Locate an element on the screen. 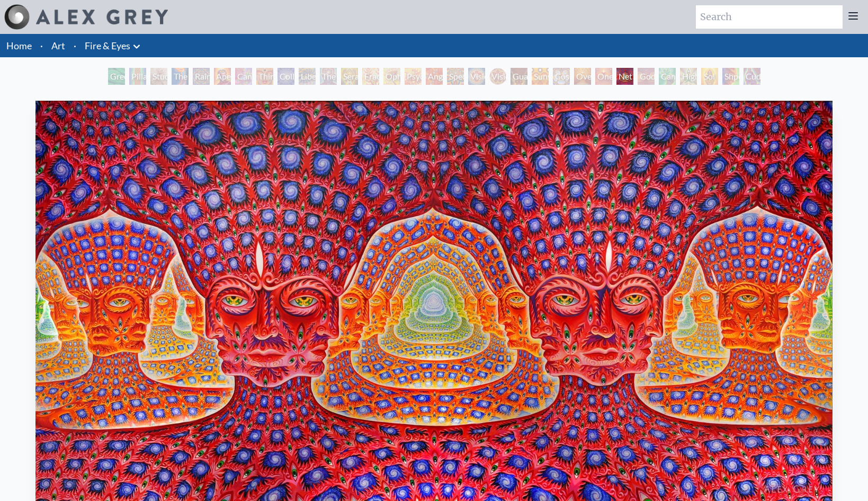 The image size is (868, 501). div: Liberation Through Seeing is located at coordinates (307, 76).